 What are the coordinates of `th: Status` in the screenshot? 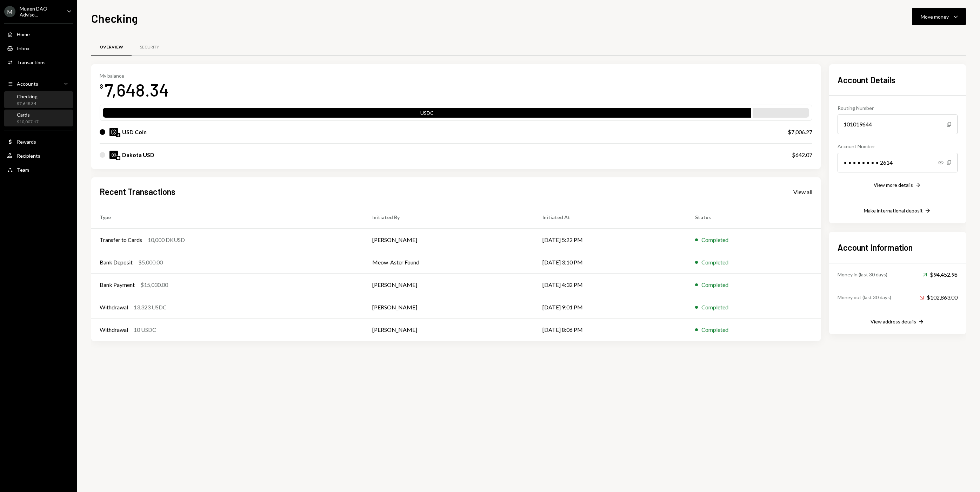 It's located at (754, 217).